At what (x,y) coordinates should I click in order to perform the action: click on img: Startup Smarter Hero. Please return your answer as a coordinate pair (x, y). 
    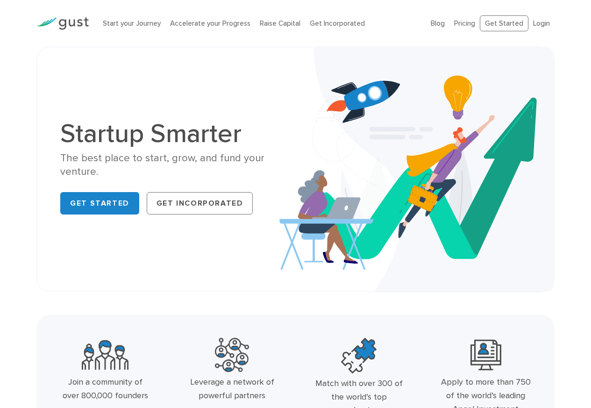
    Looking at the image, I should click on (417, 169).